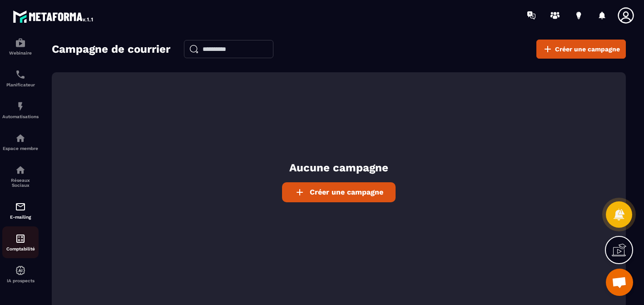 Image resolution: width=644 pixels, height=305 pixels. What do you see at coordinates (620, 282) in the screenshot?
I see `a: Ouvrir le chat` at bounding box center [620, 282].